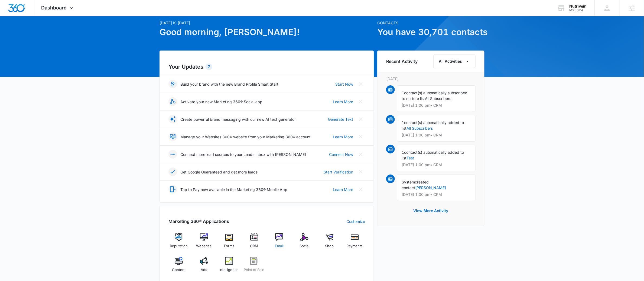 The width and height of the screenshot is (644, 281). I want to click on a: Forms, so click(229, 243).